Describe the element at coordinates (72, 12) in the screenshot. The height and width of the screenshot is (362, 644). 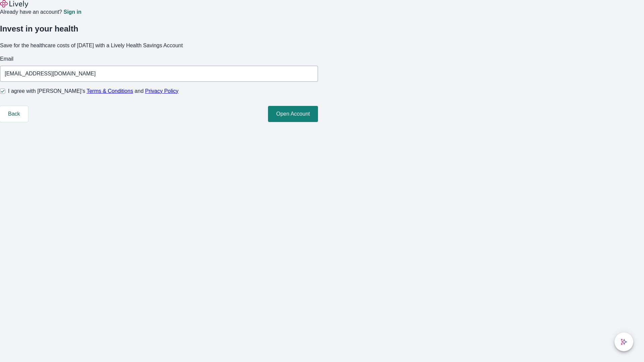
I see `div: Sign in` at that location.